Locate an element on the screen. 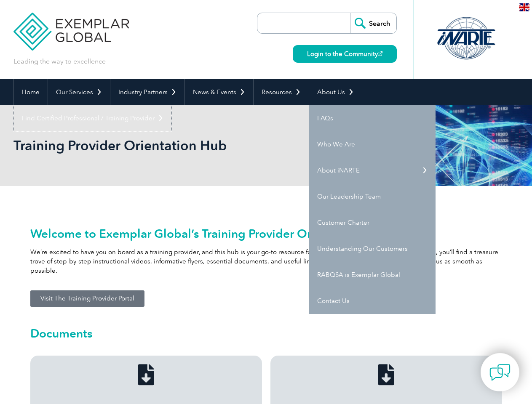 The width and height of the screenshot is (532, 404). img: en is located at coordinates (524, 7).